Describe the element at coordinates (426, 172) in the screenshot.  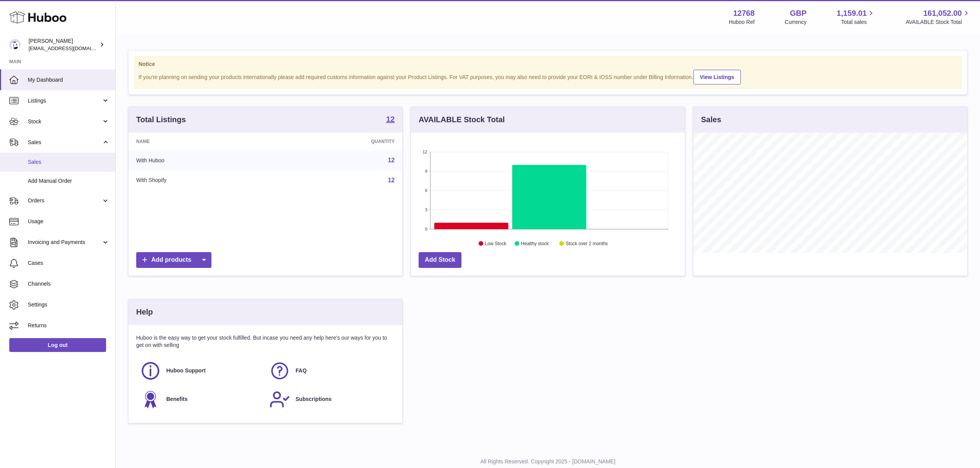
I see `text: 9` at that location.